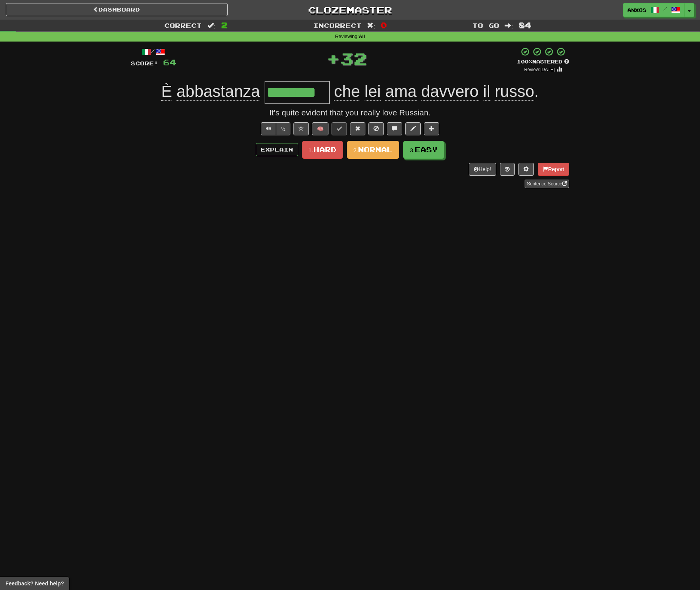 The image size is (700, 590). I want to click on span: russo, so click(514, 91).